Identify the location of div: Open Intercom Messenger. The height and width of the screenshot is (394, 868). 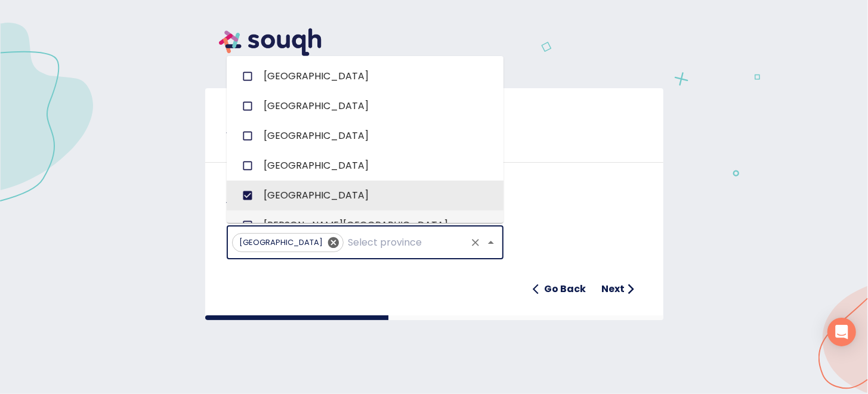
(842, 332).